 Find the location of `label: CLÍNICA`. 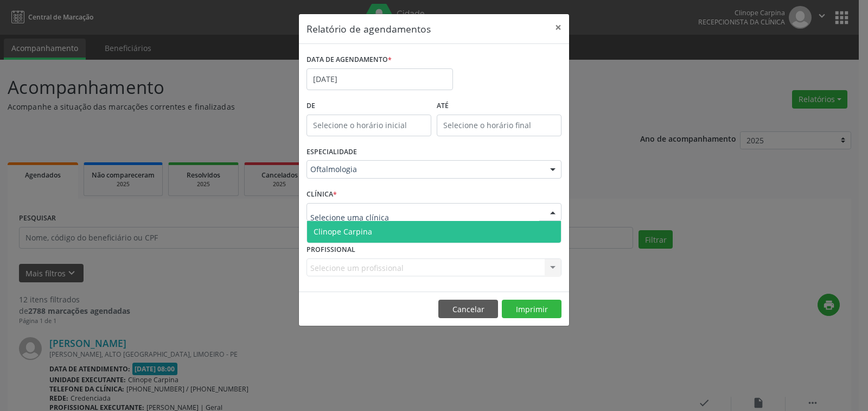

label: CLÍNICA is located at coordinates (322, 195).